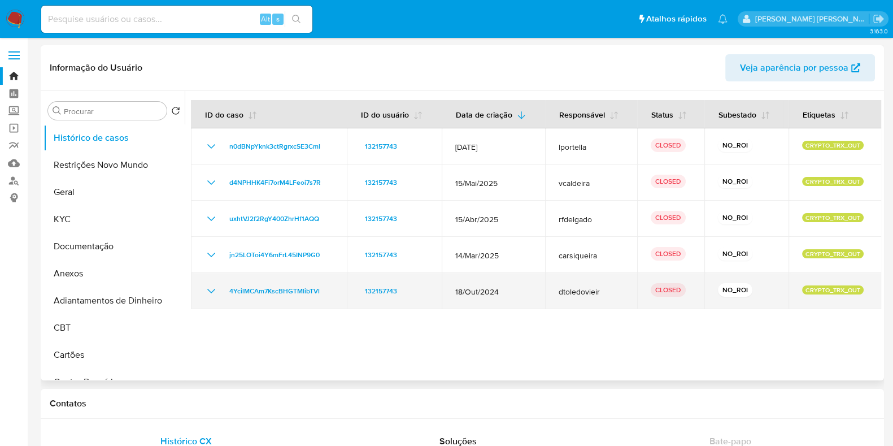 This screenshot has height=446, width=893. What do you see at coordinates (96, 68) in the screenshot?
I see `h1: Informação do Usuário` at bounding box center [96, 68].